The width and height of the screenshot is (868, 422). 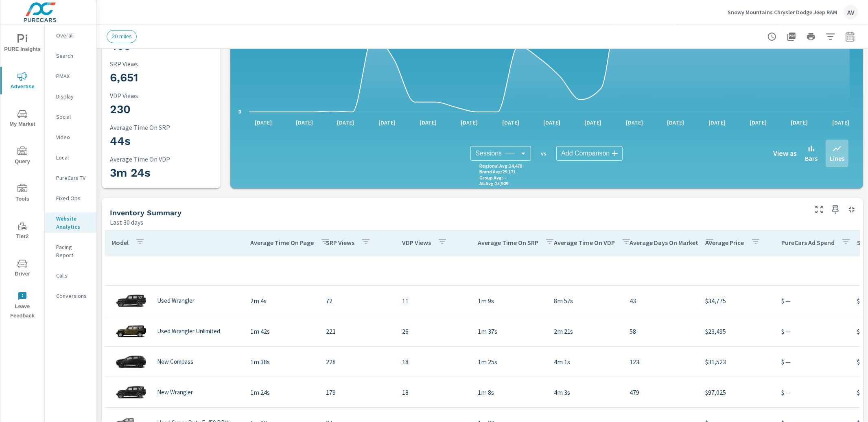 What do you see at coordinates (122, 36) in the screenshot?
I see `span: 20 miles` at bounding box center [122, 36].